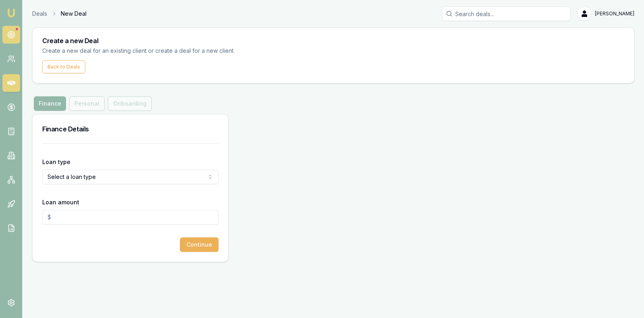 The image size is (644, 318). I want to click on nav: breadcrumb, so click(59, 14).